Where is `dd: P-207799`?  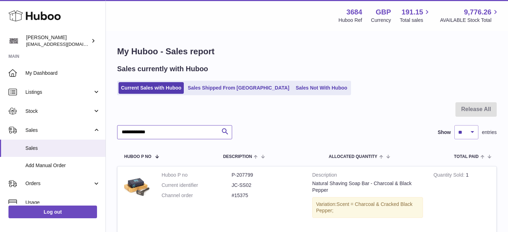
dd: P-207799 is located at coordinates (267, 175).